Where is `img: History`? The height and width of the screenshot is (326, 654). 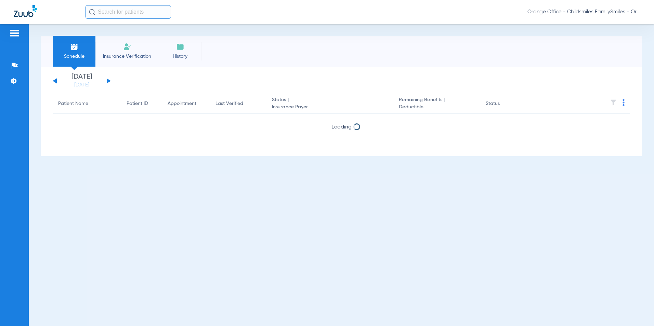
img: History is located at coordinates (180, 47).